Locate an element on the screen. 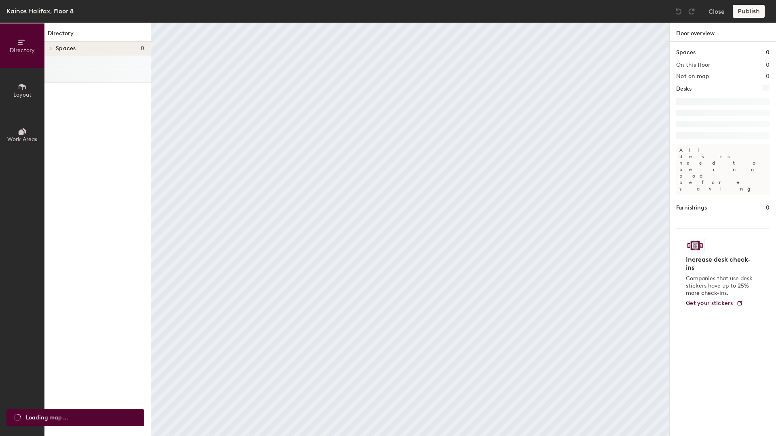 This screenshot has height=436, width=776. h1: Directory is located at coordinates (97, 35).